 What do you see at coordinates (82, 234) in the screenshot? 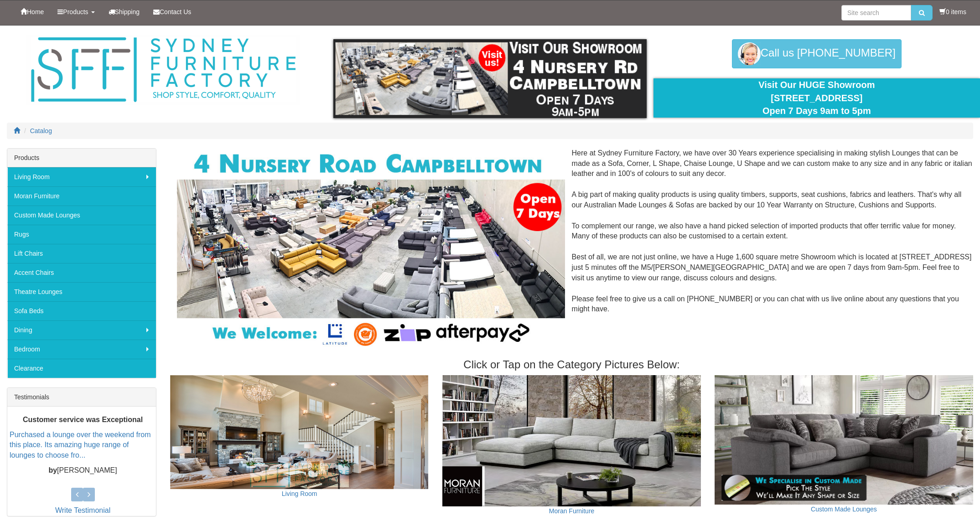
I see `a: Rugs` at bounding box center [82, 234].